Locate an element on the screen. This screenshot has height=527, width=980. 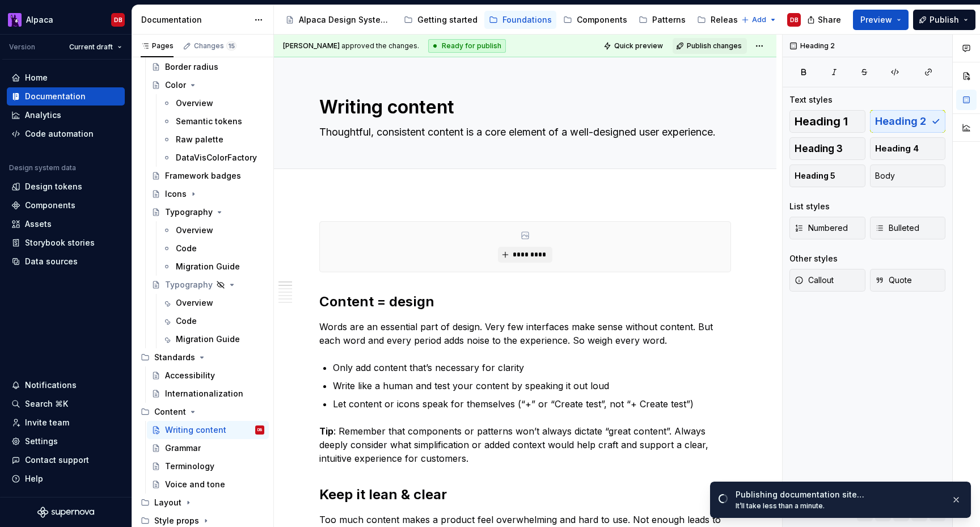
div: Framework badges is located at coordinates (203, 176).